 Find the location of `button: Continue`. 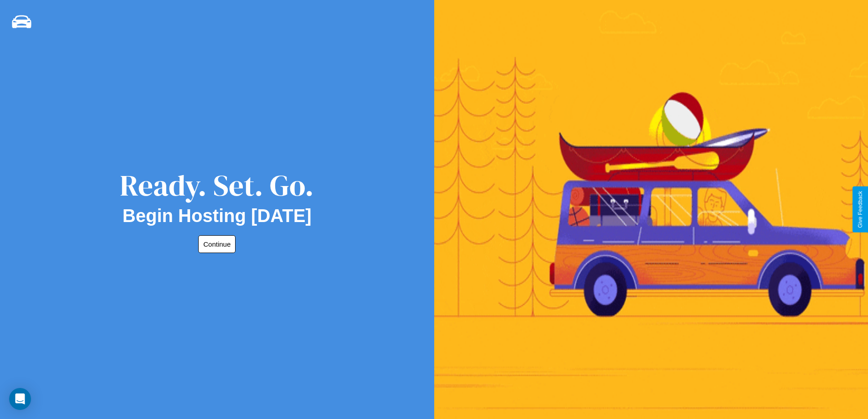

button: Continue is located at coordinates (217, 244).